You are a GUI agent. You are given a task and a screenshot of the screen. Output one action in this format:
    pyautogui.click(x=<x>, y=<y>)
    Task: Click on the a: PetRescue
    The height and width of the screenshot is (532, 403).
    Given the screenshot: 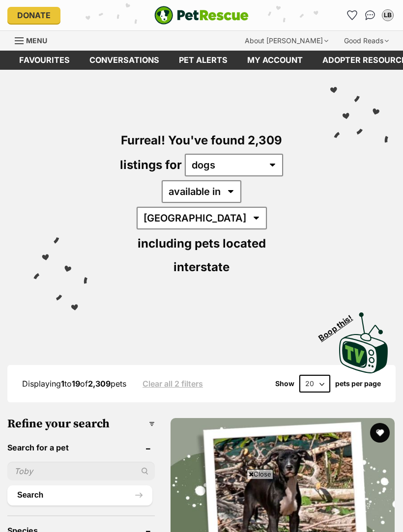 What is the action you would take?
    pyautogui.click(x=202, y=15)
    